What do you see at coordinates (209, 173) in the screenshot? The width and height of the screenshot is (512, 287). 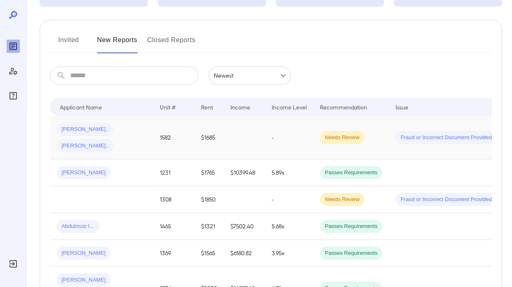 I see `td: $1765` at bounding box center [209, 173].